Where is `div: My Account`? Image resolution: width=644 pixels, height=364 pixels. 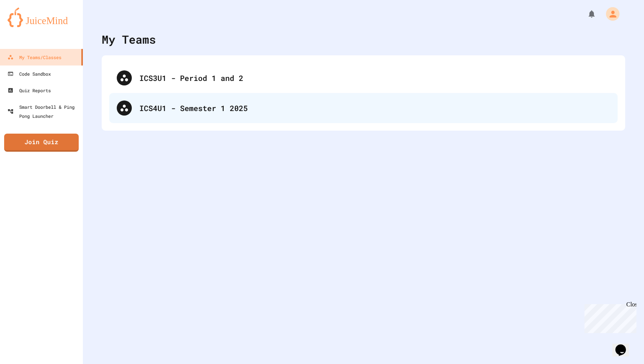
div: My Account is located at coordinates (610, 14).